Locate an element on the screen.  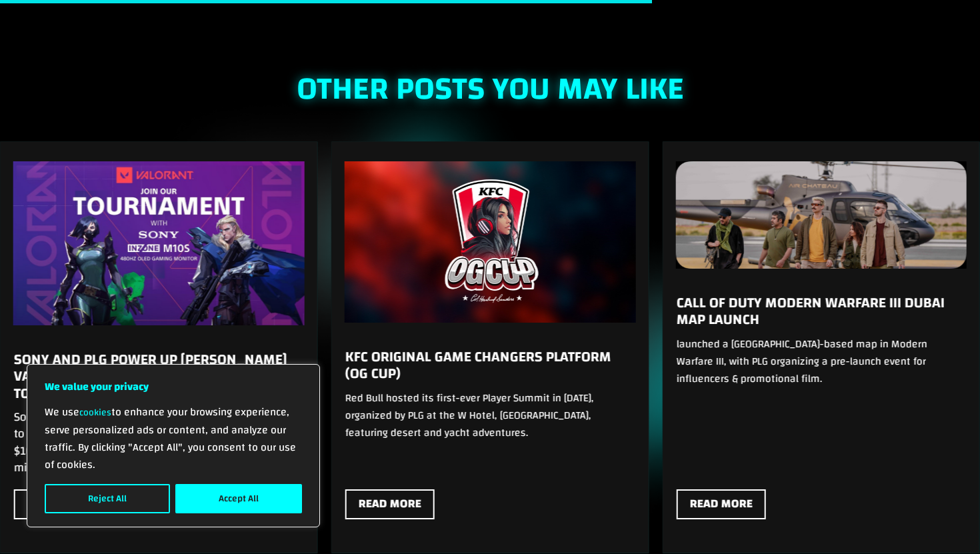
div: Chat Widget is located at coordinates (946, 522).